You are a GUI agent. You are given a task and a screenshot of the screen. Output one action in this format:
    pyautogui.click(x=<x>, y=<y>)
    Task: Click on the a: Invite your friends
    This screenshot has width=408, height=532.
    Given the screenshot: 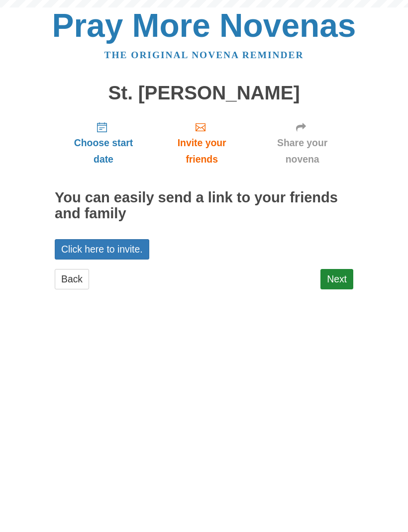 What is the action you would take?
    pyautogui.click(x=202, y=143)
    